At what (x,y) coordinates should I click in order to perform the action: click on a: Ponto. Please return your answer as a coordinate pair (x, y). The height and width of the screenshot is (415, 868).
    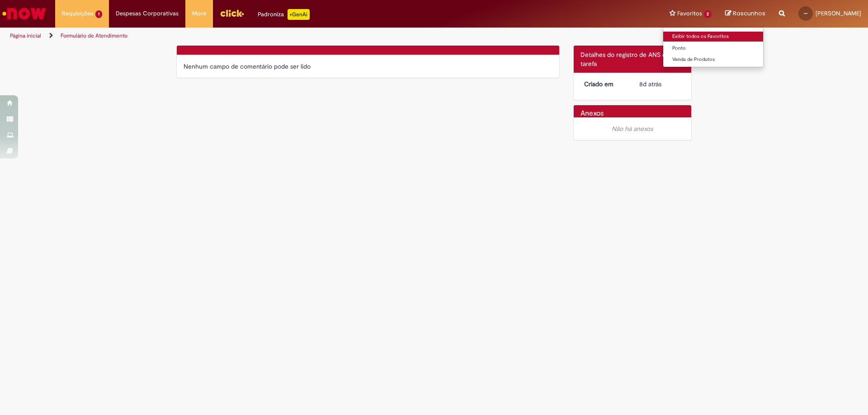
    Looking at the image, I should click on (713, 48).